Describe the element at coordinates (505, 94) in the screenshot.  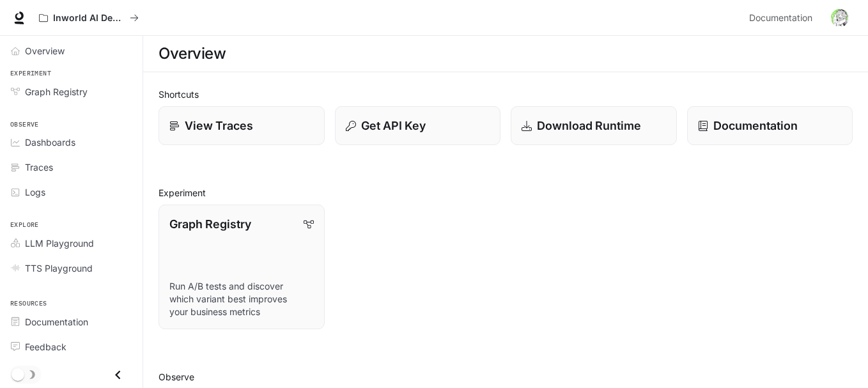
I see `h2: Shortcuts` at that location.